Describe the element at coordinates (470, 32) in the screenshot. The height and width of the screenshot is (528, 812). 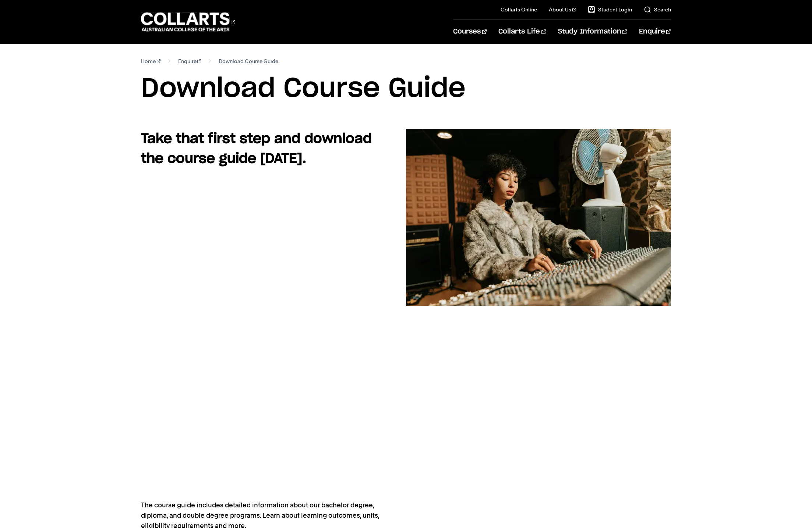
I see `a: Courses` at that location.